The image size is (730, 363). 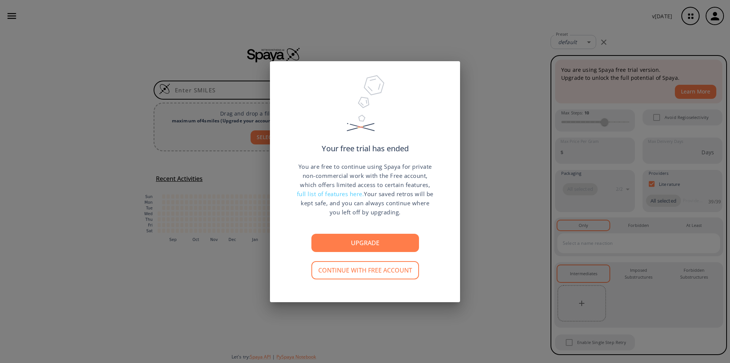 I want to click on button: Upgrade, so click(x=365, y=243).